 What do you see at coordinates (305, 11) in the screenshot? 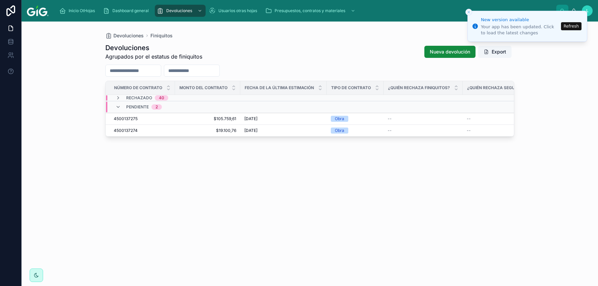
I see `div: scrollable content` at bounding box center [305, 11].